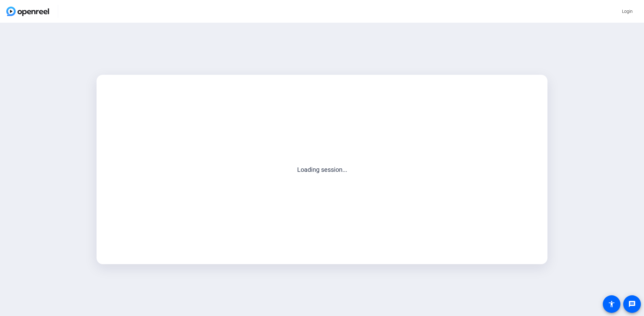  What do you see at coordinates (628, 11) in the screenshot?
I see `button: Login` at bounding box center [628, 11].